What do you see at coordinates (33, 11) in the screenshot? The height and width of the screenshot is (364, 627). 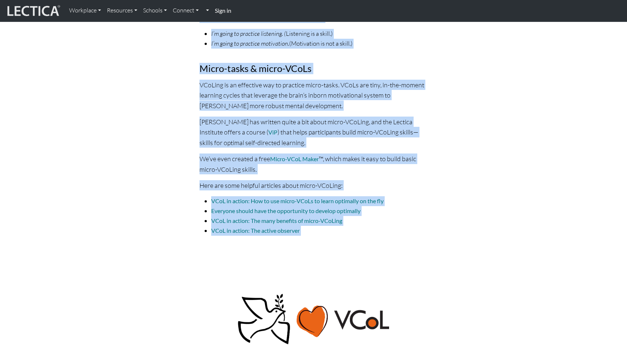 I see `img: lecticalive` at bounding box center [33, 11].